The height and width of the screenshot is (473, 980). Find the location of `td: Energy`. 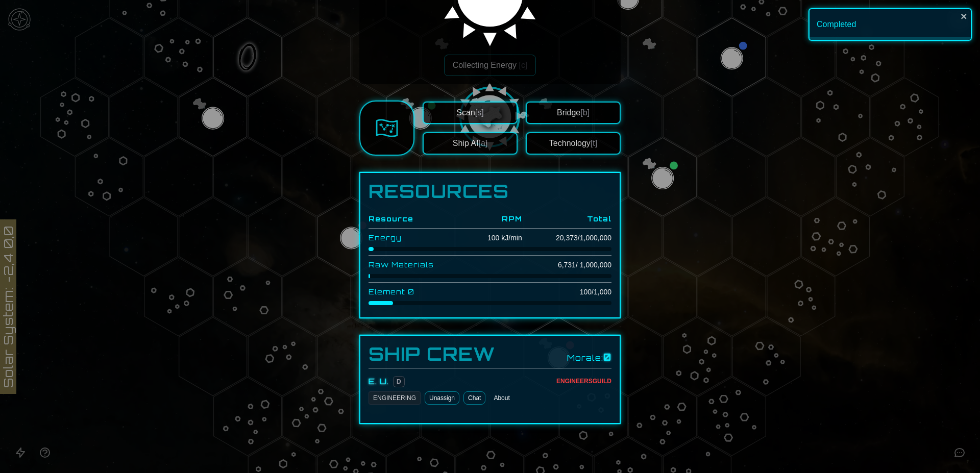

td: Energy is located at coordinates (415, 238).